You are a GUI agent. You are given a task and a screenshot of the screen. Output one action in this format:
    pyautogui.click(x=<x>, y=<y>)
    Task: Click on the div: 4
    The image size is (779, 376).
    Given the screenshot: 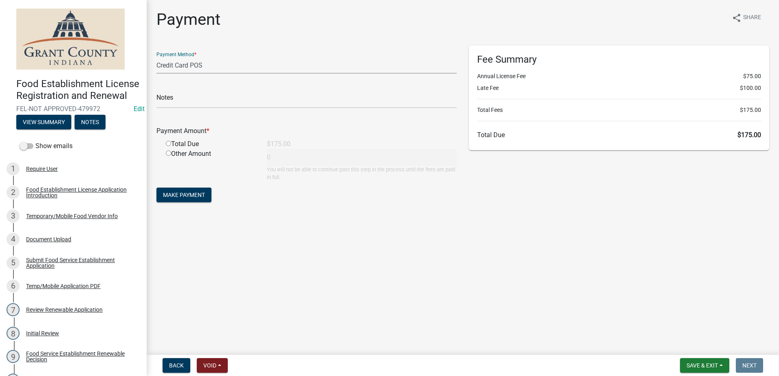 What is the action you would take?
    pyautogui.click(x=13, y=240)
    